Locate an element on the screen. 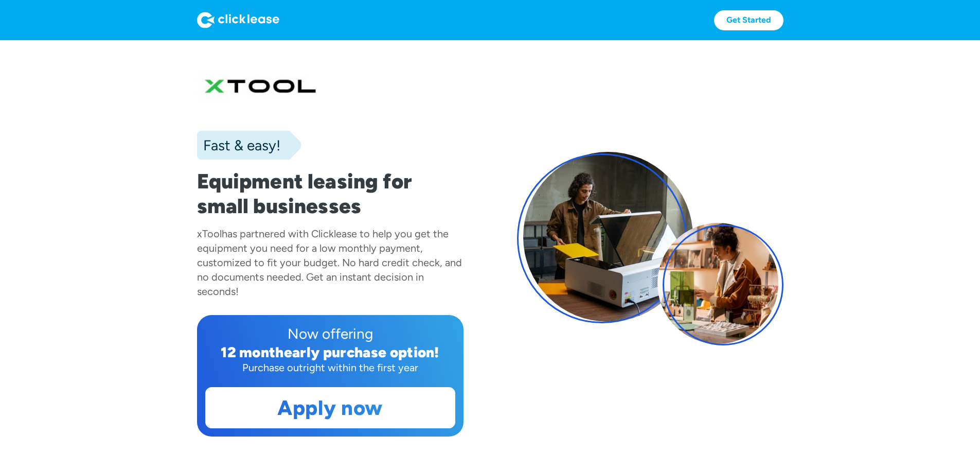 Image resolution: width=980 pixels, height=469 pixels. a: Apply now is located at coordinates (330, 408).